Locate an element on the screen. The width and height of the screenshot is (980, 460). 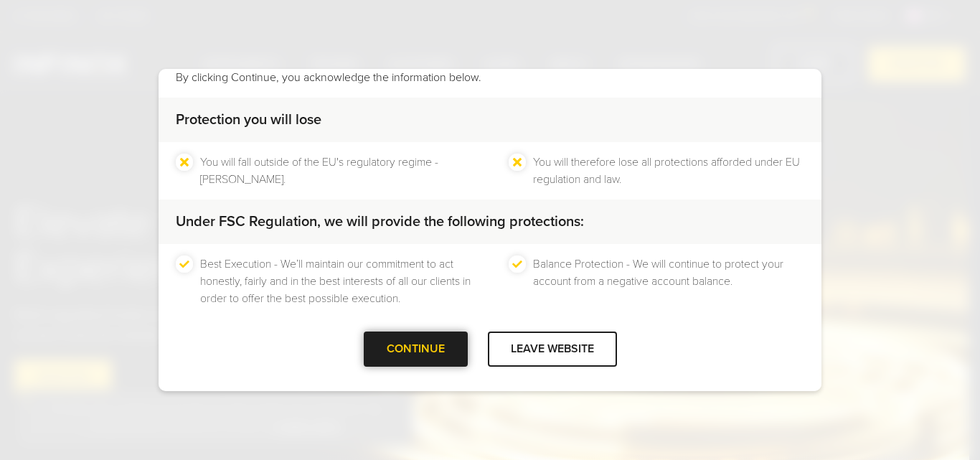
div: CONTINUE is located at coordinates (416, 349).